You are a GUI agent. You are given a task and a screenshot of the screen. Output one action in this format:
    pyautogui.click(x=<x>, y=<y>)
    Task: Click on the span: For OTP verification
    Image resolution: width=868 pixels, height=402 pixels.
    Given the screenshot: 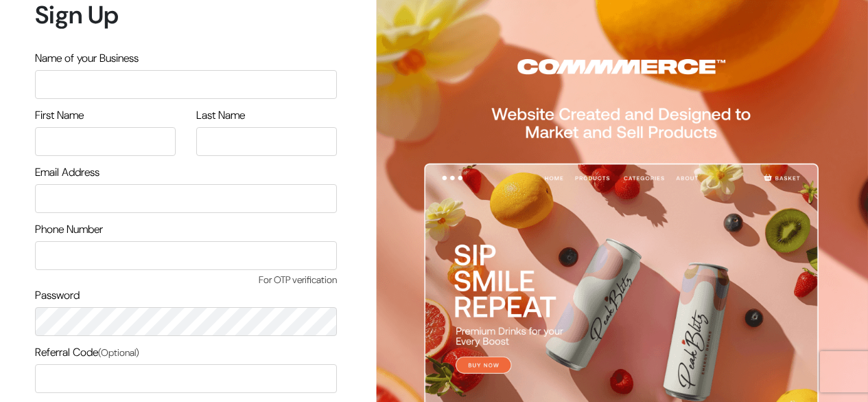 What is the action you would take?
    pyautogui.click(x=186, y=280)
    